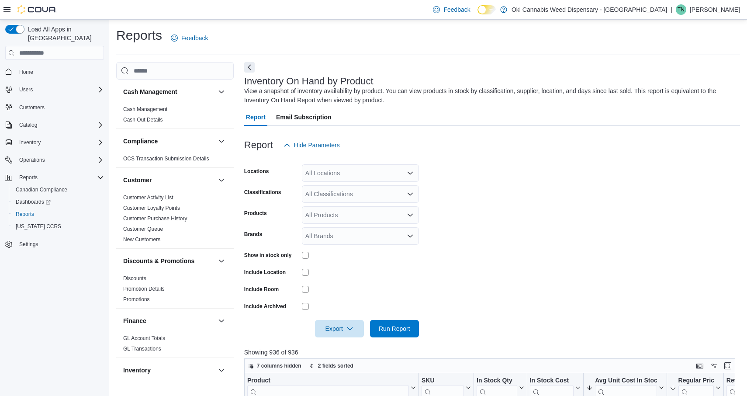 This screenshot has width=747, height=396. Describe the element at coordinates (312, 145) in the screenshot. I see `button: Hide Parameters` at that location.